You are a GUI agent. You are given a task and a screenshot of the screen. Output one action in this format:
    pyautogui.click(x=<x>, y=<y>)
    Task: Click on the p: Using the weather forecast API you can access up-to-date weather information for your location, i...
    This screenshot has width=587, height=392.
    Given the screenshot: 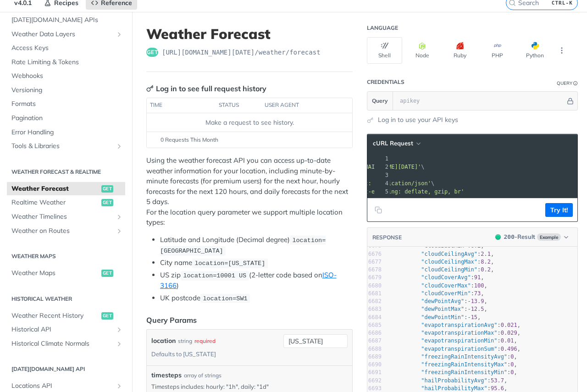 What is the action you would take?
    pyautogui.click(x=249, y=192)
    